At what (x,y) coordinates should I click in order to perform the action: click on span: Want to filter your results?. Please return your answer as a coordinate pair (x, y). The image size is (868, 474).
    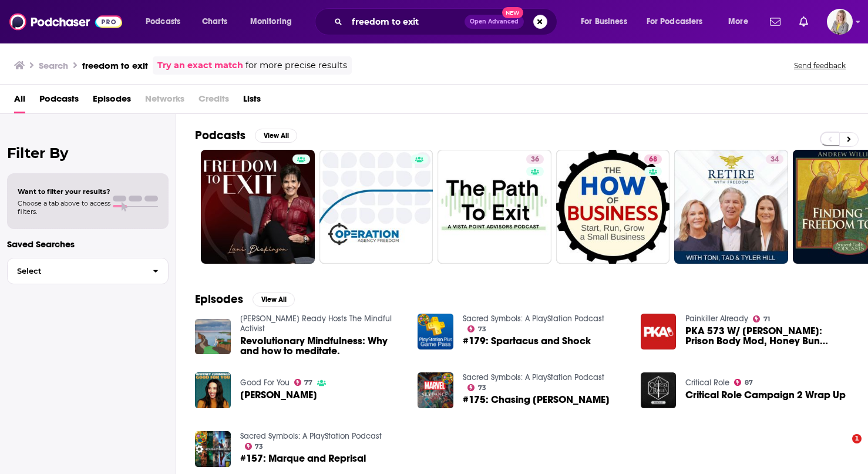
    Looking at the image, I should click on (64, 192).